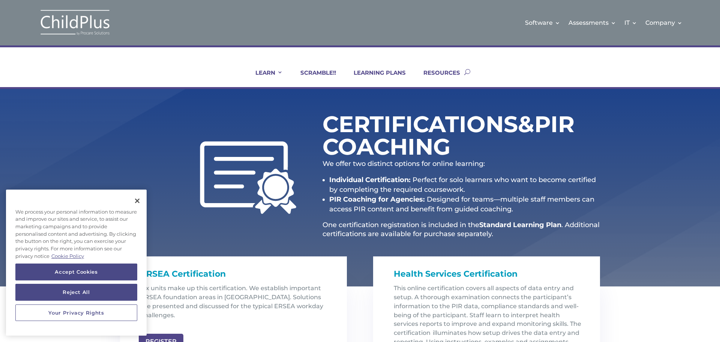 Image resolution: width=720 pixels, height=342 pixels. What do you see at coordinates (465, 185) in the screenshot?
I see `li: Perfect for solo learners who want to become certified by completing the required coursework.` at bounding box center [465, 185].